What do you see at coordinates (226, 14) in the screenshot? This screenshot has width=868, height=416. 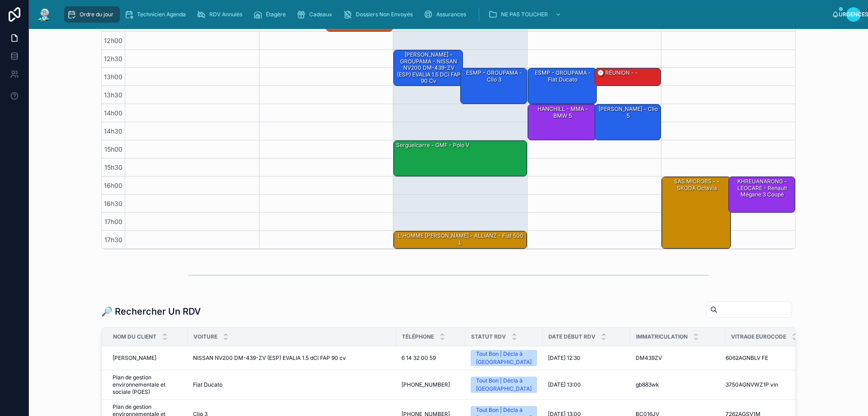 I see `font: RDV Annulés` at bounding box center [226, 14].